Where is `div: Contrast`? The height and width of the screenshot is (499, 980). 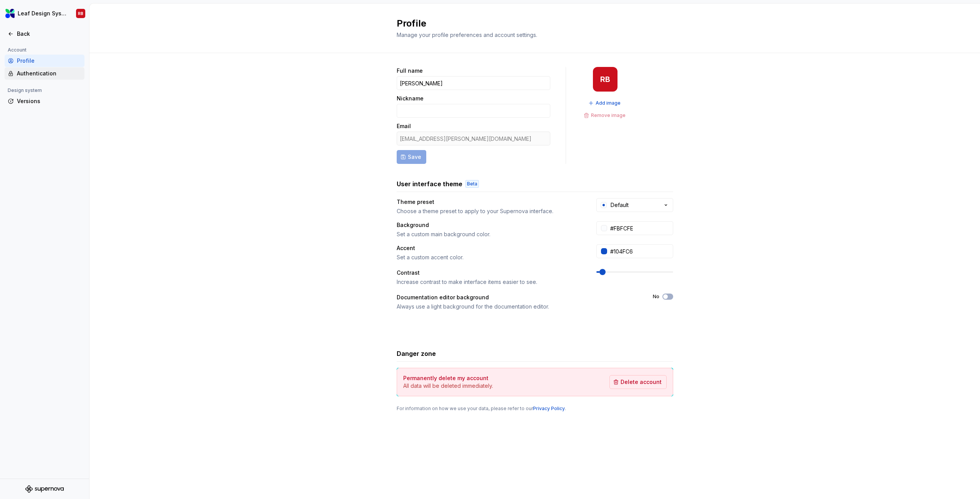 div: Contrast is located at coordinates (490, 273).